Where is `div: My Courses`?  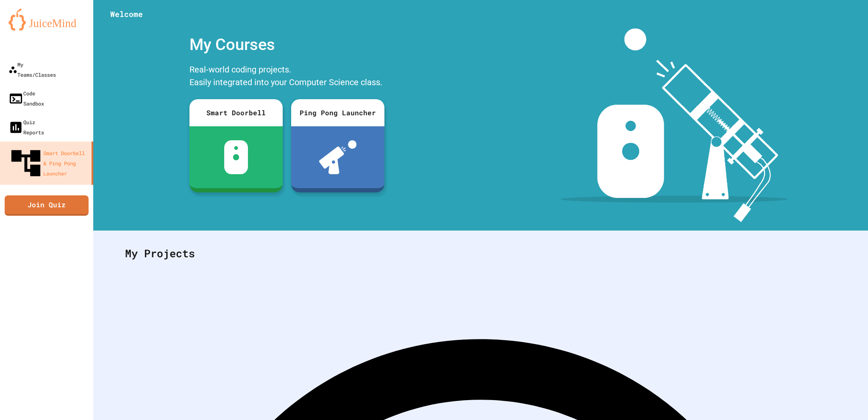
div: My Courses is located at coordinates (287, 44).